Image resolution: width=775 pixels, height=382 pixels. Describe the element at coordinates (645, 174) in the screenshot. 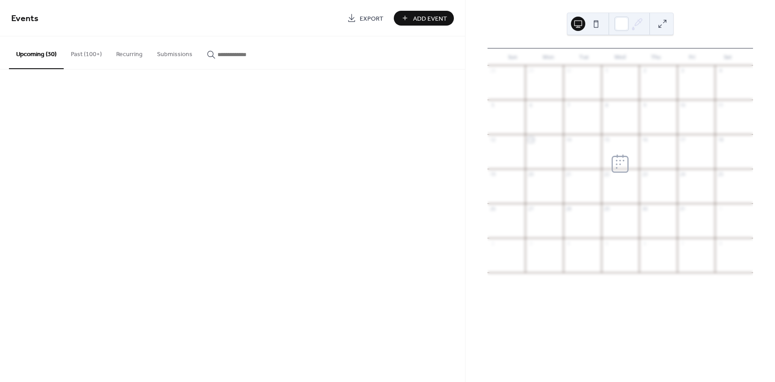

I see `div: 23` at that location.